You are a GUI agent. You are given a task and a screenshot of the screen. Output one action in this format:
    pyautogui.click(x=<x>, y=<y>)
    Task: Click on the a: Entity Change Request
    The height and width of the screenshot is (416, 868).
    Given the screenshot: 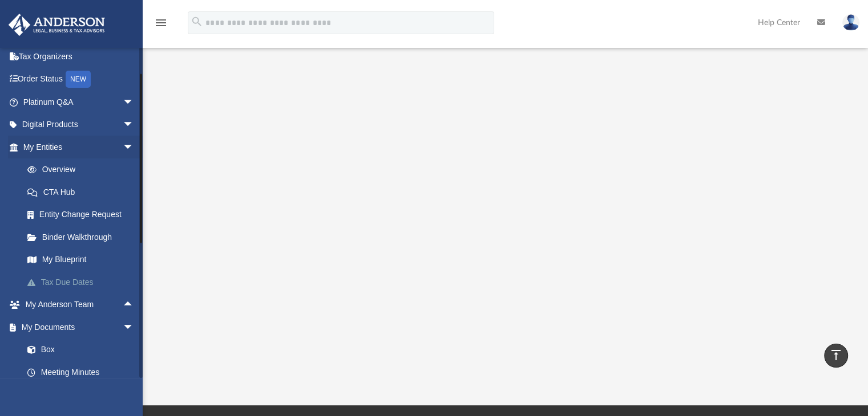 What is the action you would take?
    pyautogui.click(x=83, y=215)
    